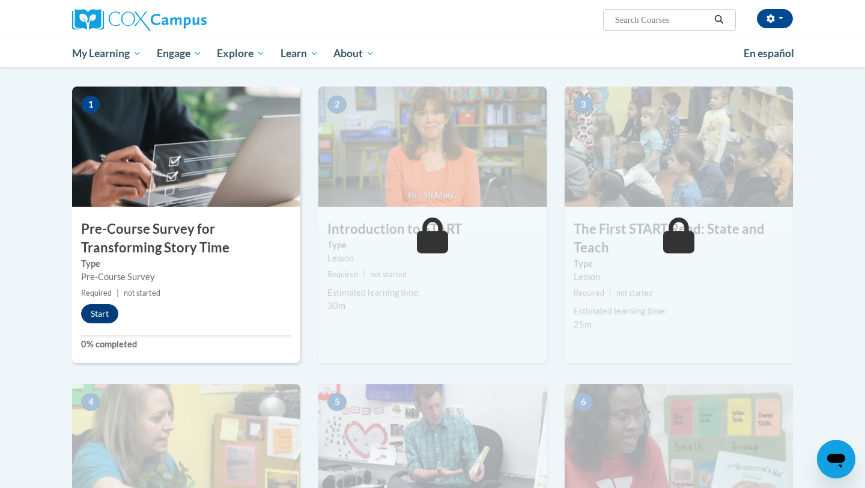 Image resolution: width=865 pixels, height=488 pixels. Describe the element at coordinates (583, 402) in the screenshot. I see `span: 6` at that location.